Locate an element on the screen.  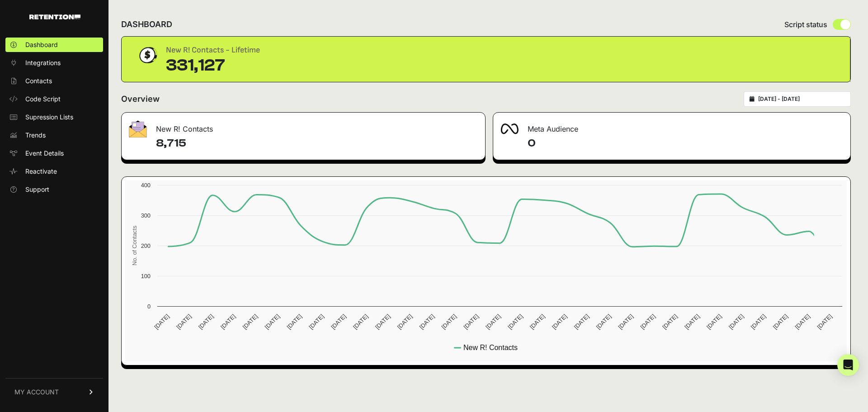
div: New R! Contacts is located at coordinates (304, 127).